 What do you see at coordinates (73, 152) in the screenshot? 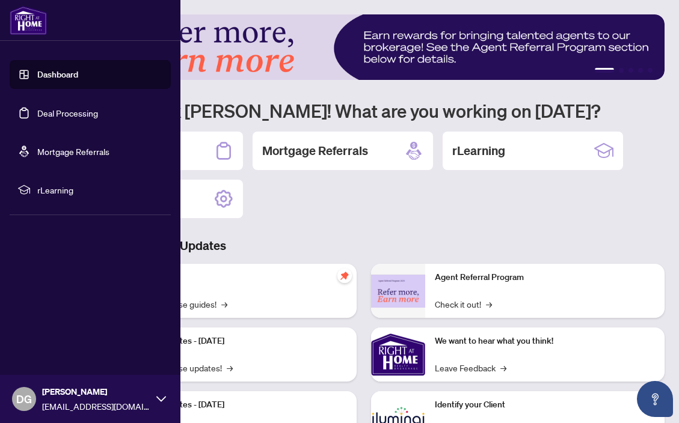
I see `a: Mortgage Referrals` at bounding box center [73, 152].